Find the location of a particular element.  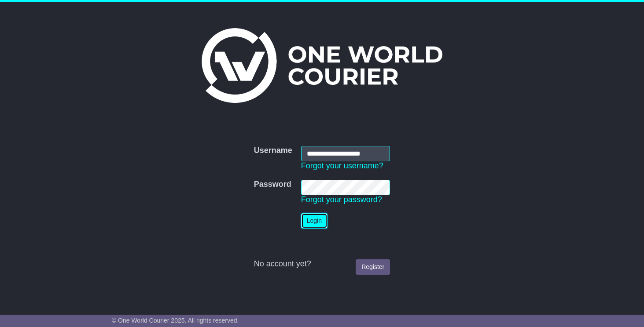

img: One World is located at coordinates (322, 65).